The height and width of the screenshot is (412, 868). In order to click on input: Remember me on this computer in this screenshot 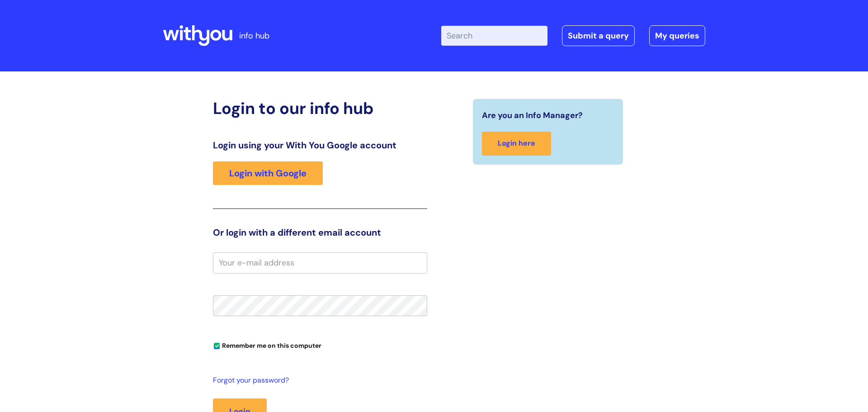, I will do `click(216, 346)`.